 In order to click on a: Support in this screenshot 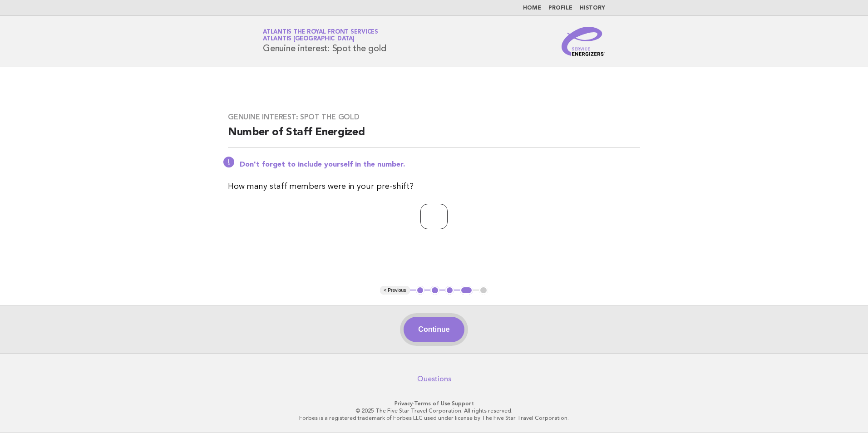, I will do `click(463, 404)`.